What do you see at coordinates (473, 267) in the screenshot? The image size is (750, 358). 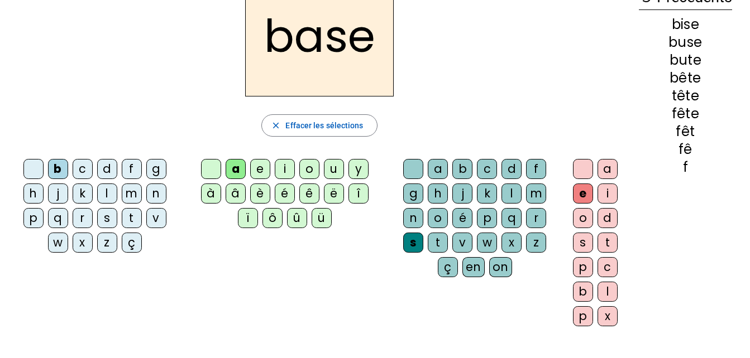 I see `div: en` at bounding box center [473, 267].